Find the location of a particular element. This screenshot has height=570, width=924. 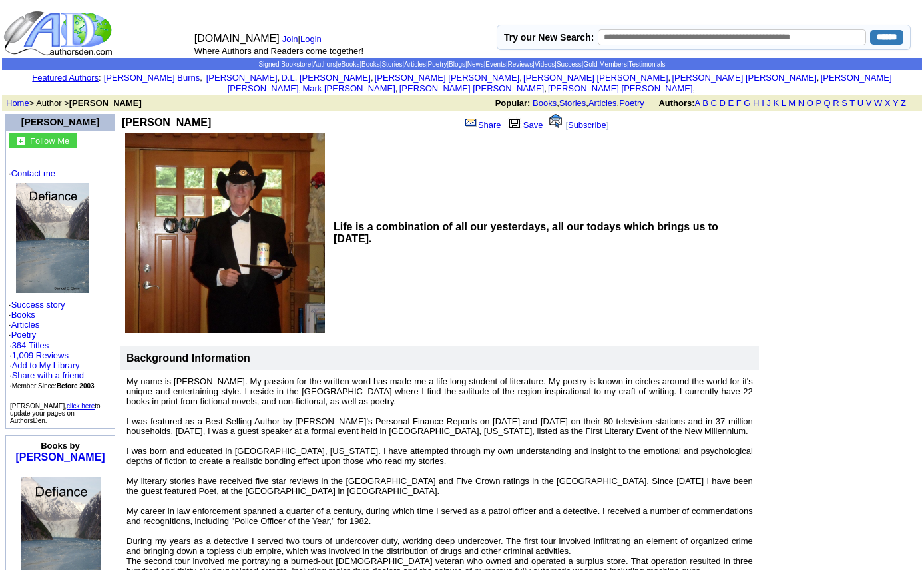

a: R is located at coordinates (836, 102).